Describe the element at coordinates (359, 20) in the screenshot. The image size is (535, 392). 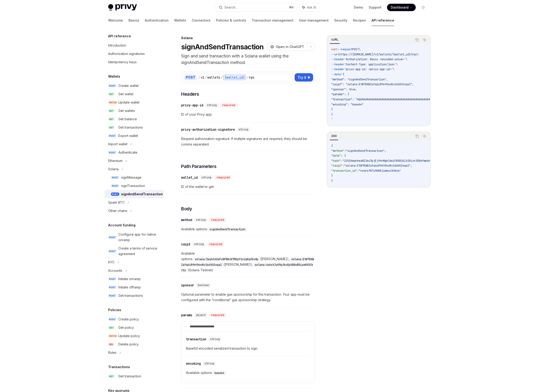
I see `a: Recipes` at that location.